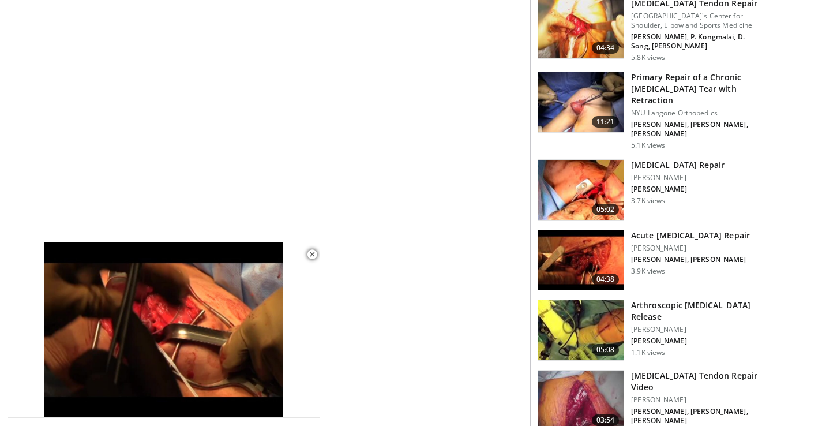  Describe the element at coordinates (606, 122) in the screenshot. I see `span: 11:21` at that location.